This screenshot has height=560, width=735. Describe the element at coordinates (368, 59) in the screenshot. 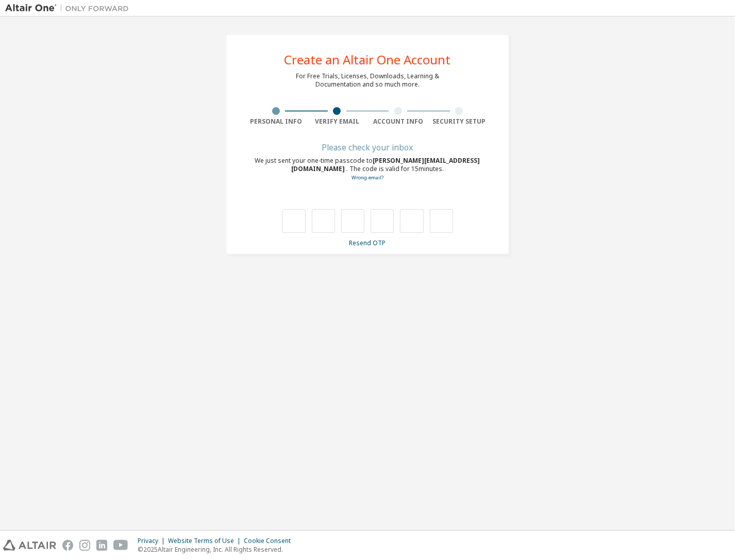

I see `div: Create an Altair One Account` at that location.